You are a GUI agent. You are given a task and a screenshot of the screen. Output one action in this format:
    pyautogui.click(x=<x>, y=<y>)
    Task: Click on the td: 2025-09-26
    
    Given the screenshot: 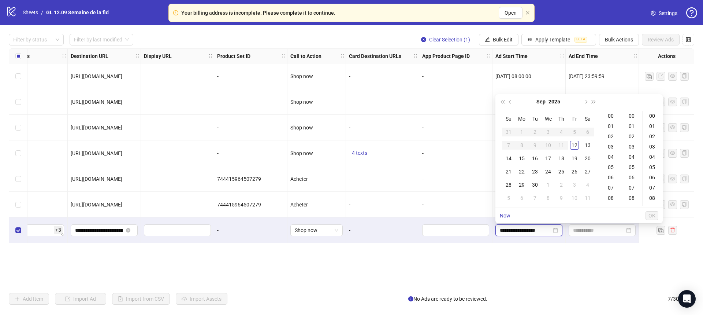 What is the action you would take?
    pyautogui.click(x=575, y=171)
    